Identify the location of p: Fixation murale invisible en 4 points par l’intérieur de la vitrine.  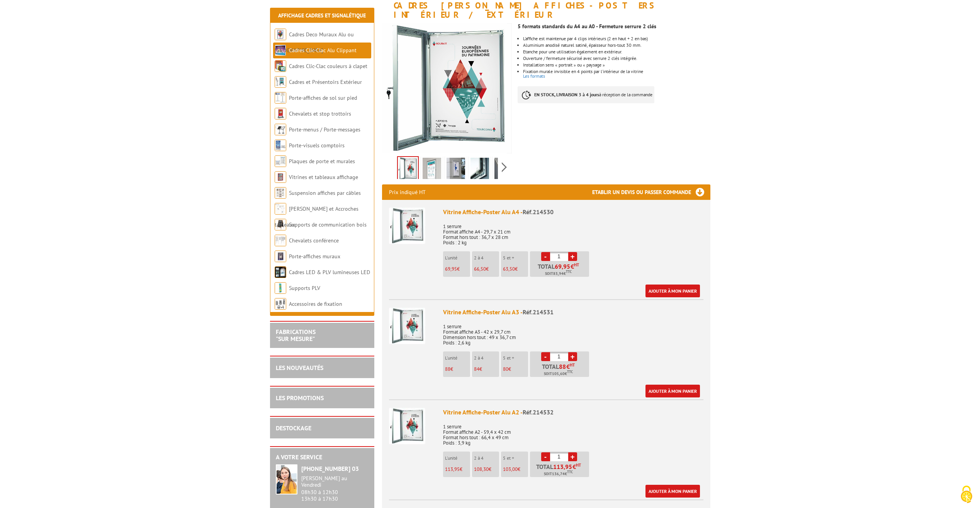
(617, 71).